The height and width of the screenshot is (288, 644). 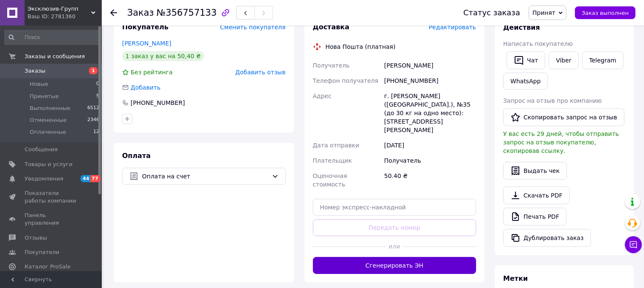 What do you see at coordinates (48, 267) in the screenshot?
I see `span: Каталог ProSale` at bounding box center [48, 267].